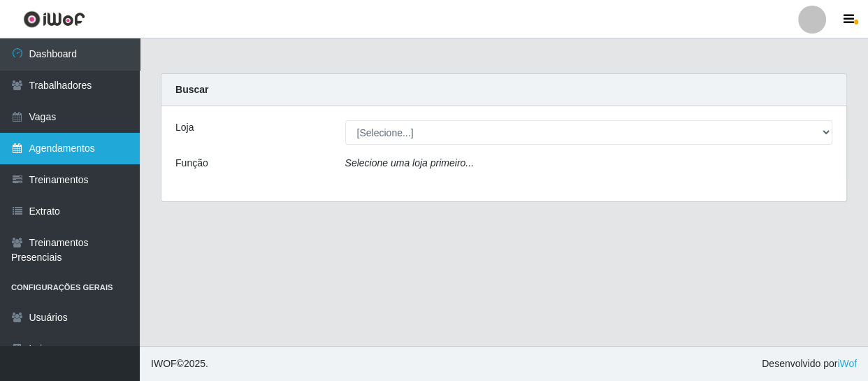 This screenshot has width=868, height=381. I want to click on label: Loja, so click(185, 128).